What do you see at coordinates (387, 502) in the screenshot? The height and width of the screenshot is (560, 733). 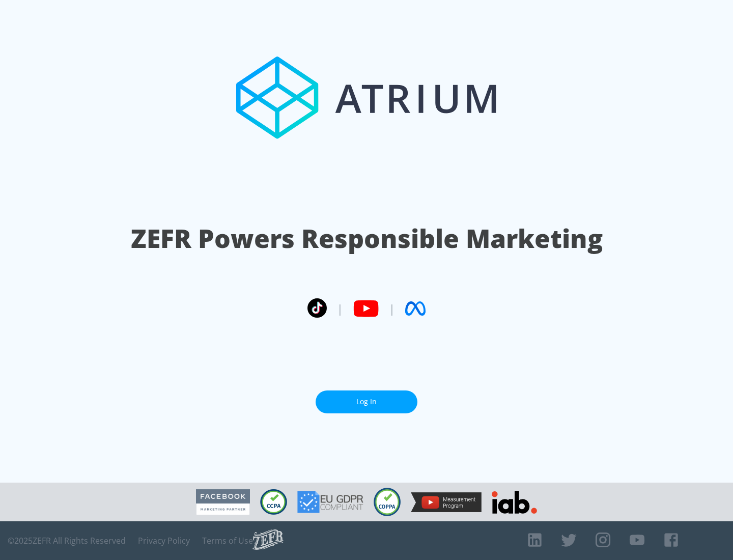 I see `img: COPPA Compliant` at bounding box center [387, 502].